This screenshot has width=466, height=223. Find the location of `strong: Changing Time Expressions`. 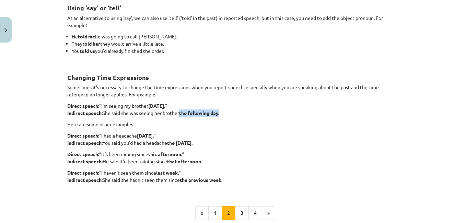

strong: Changing Time Expressions is located at coordinates (108, 77).